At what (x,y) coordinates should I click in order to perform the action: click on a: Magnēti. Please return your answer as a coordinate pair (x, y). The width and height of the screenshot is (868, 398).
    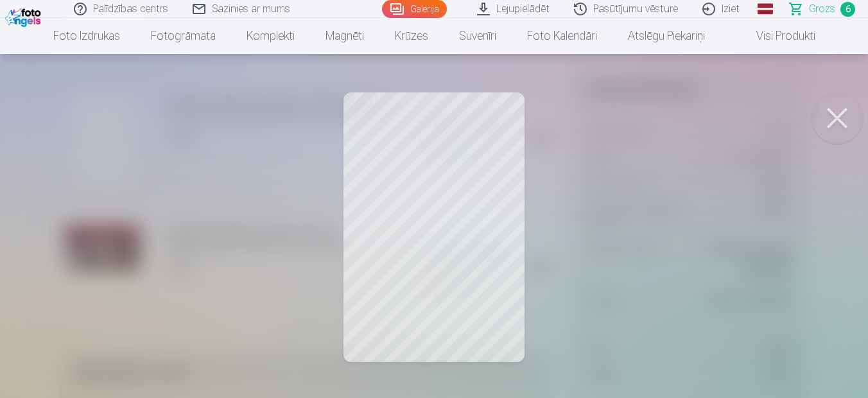
    Looking at the image, I should click on (344, 36).